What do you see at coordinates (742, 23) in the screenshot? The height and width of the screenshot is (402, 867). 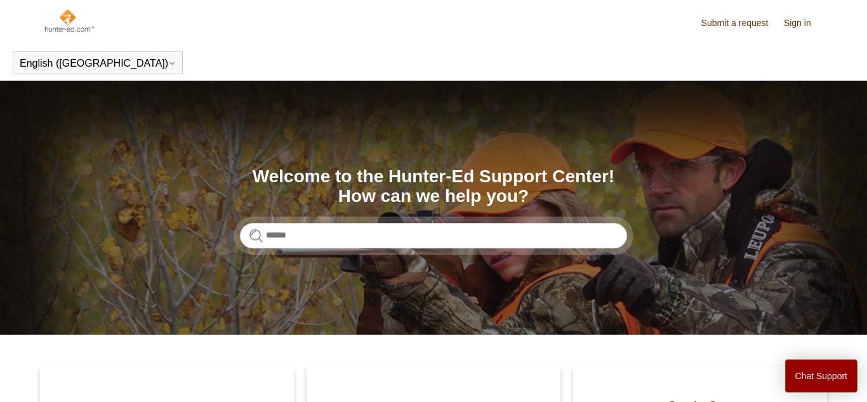 I see `a: Submit a request` at bounding box center [742, 23].